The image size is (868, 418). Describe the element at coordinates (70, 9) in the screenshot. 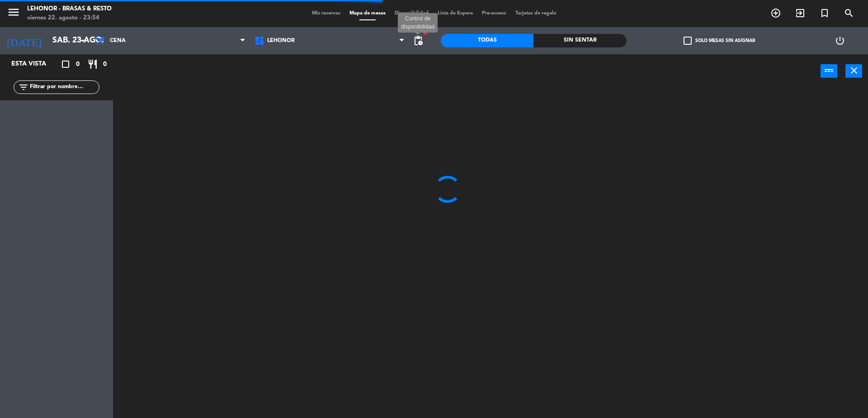

I see `div: Lehonor - Brasas & Resto` at that location.